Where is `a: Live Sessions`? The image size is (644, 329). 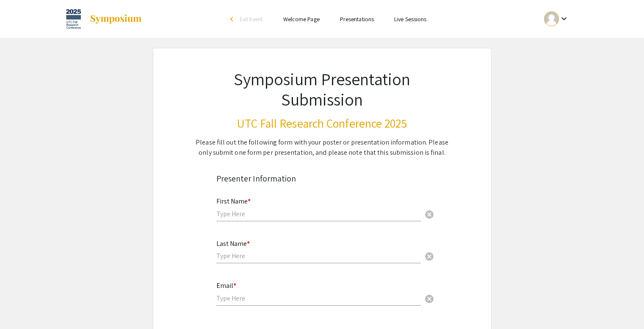 a: Live Sessions is located at coordinates (410, 19).